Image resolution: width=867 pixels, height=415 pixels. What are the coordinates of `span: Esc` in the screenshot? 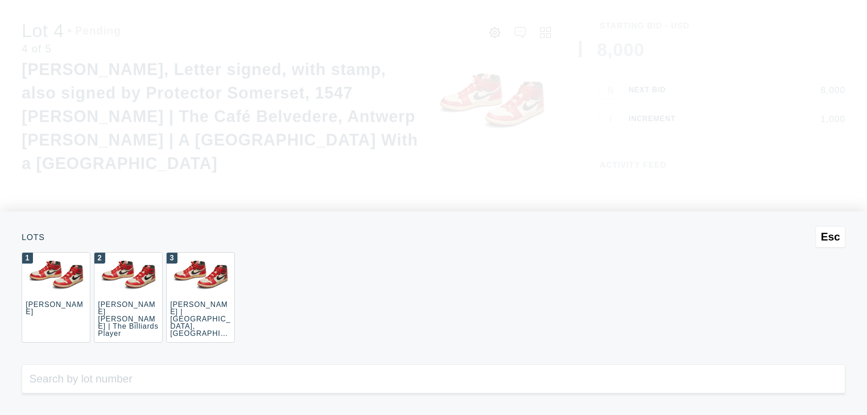 It's located at (831, 237).